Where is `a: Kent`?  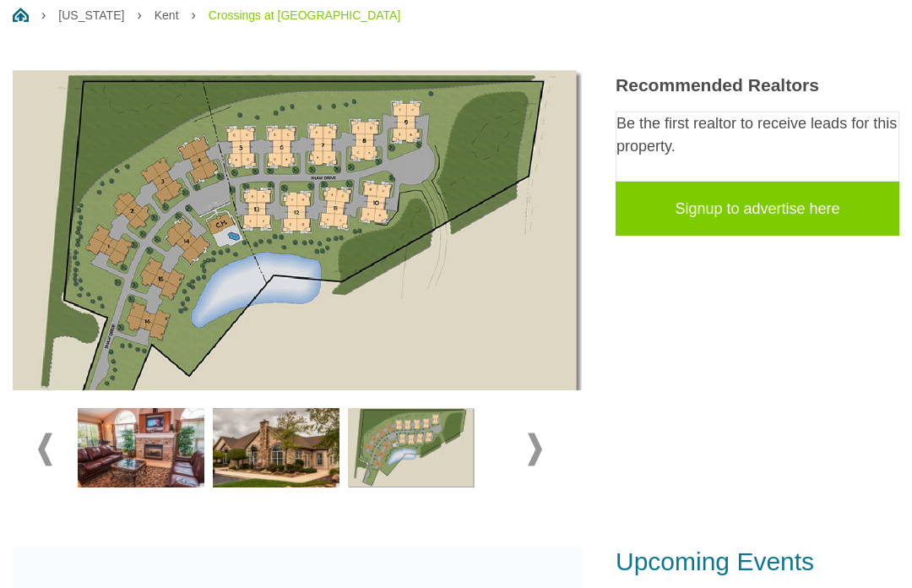
a: Kent is located at coordinates (166, 15).